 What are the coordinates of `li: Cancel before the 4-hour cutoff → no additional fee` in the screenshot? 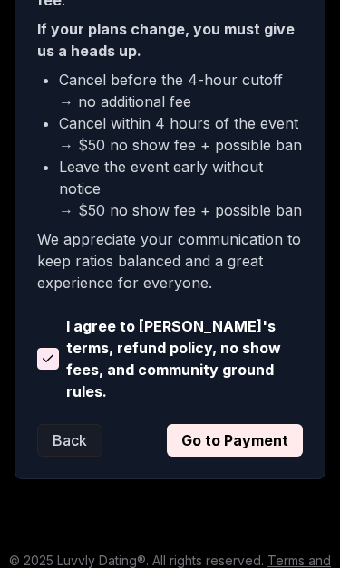 It's located at (180, 91).